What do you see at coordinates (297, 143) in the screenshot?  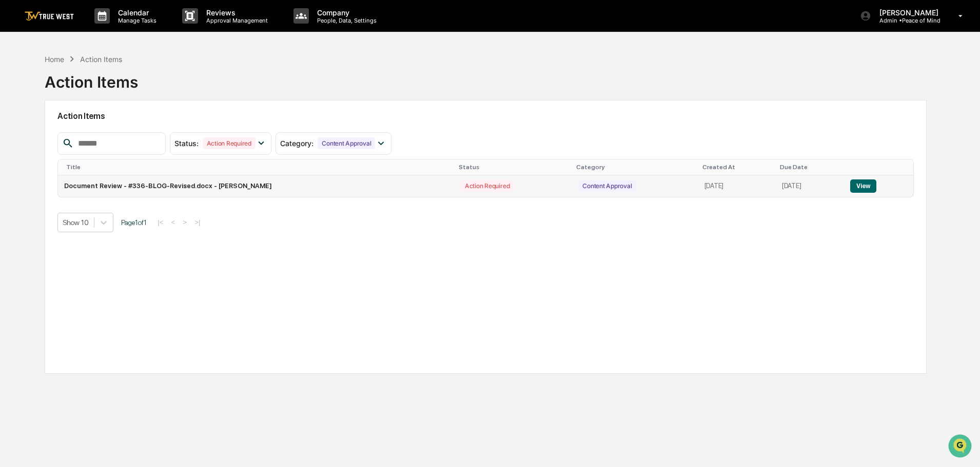 I see `span: Category :` at bounding box center [297, 143].